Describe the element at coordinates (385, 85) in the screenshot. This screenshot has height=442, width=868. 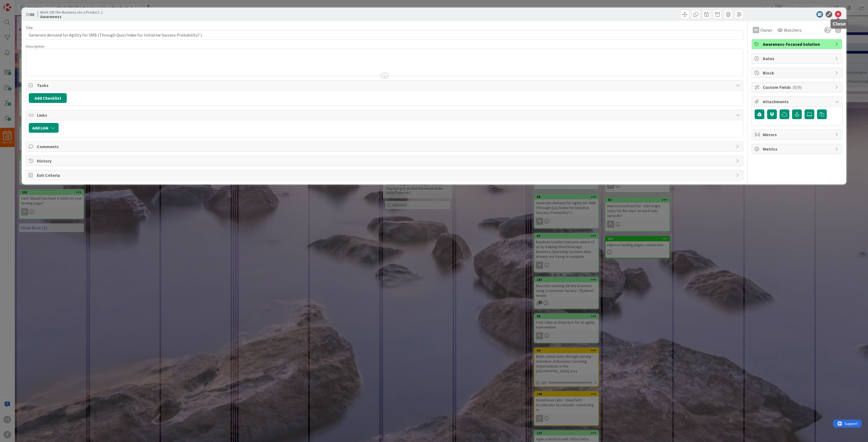
I see `span: Tasks` at that location.